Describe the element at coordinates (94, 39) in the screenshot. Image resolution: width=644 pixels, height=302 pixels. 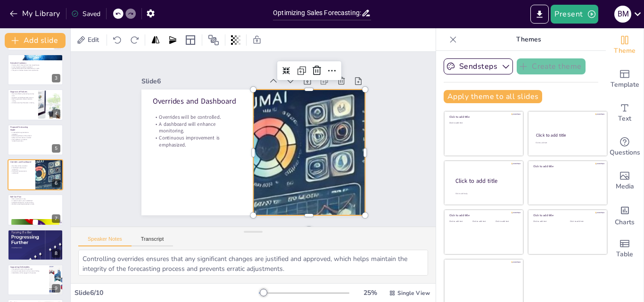
I see `span: Edit` at that location.